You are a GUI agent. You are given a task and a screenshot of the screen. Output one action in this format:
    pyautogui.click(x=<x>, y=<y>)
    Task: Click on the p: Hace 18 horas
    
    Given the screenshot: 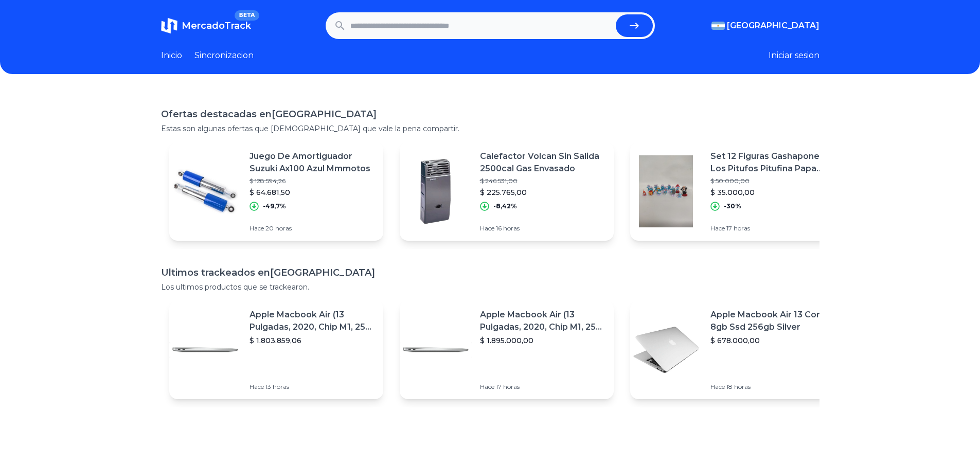 What is the action you would take?
    pyautogui.click(x=773, y=387)
    